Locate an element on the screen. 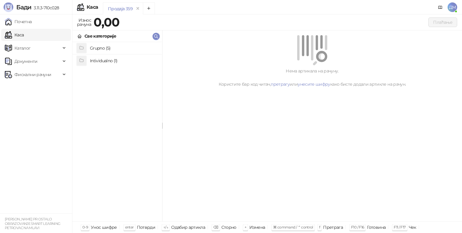  div: Износ рачуна is located at coordinates (84, 22).